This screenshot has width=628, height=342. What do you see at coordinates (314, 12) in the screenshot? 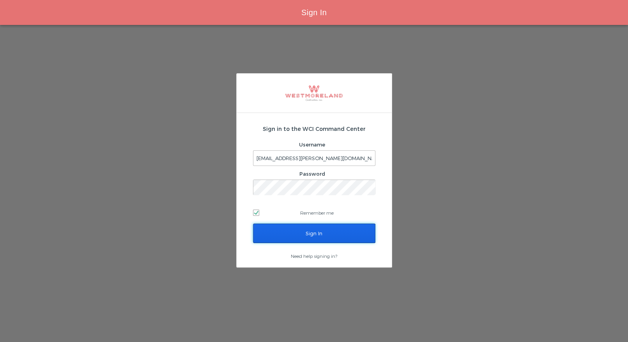
I see `span: Sign In` at bounding box center [314, 12].